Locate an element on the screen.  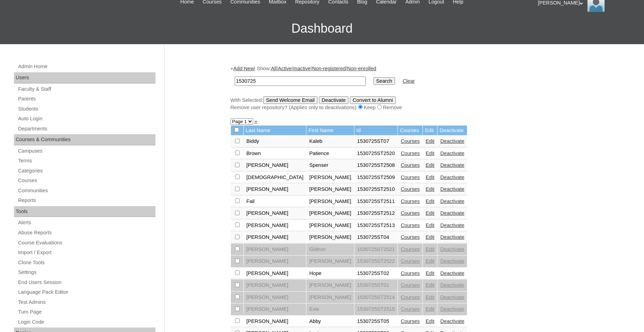
a: Non-enrolled is located at coordinates (362, 68).